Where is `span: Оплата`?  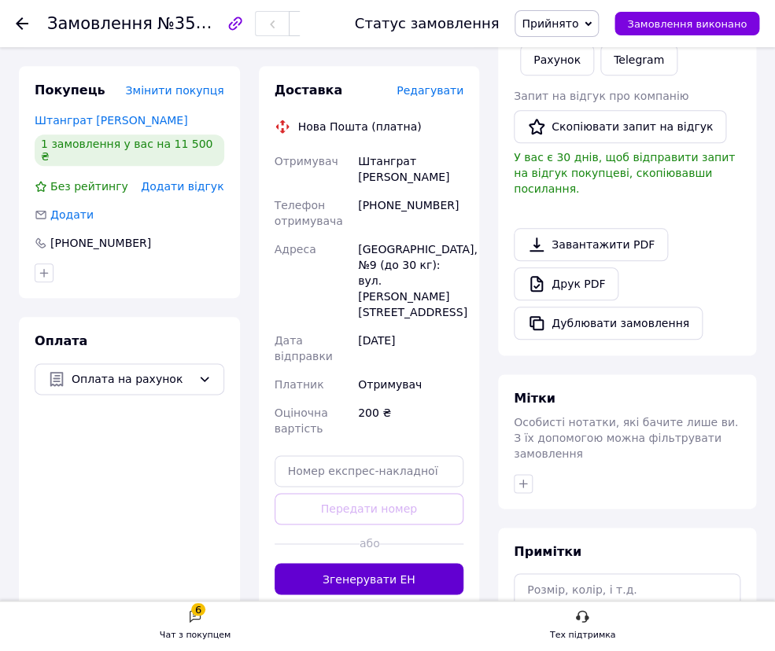
span: Оплата is located at coordinates (61, 341).